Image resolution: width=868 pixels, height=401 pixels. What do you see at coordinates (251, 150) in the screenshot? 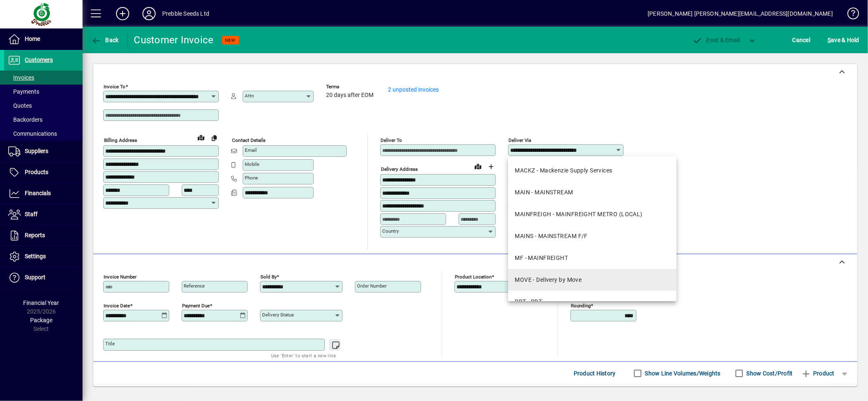
I see `mat-label: Email` at bounding box center [251, 150].